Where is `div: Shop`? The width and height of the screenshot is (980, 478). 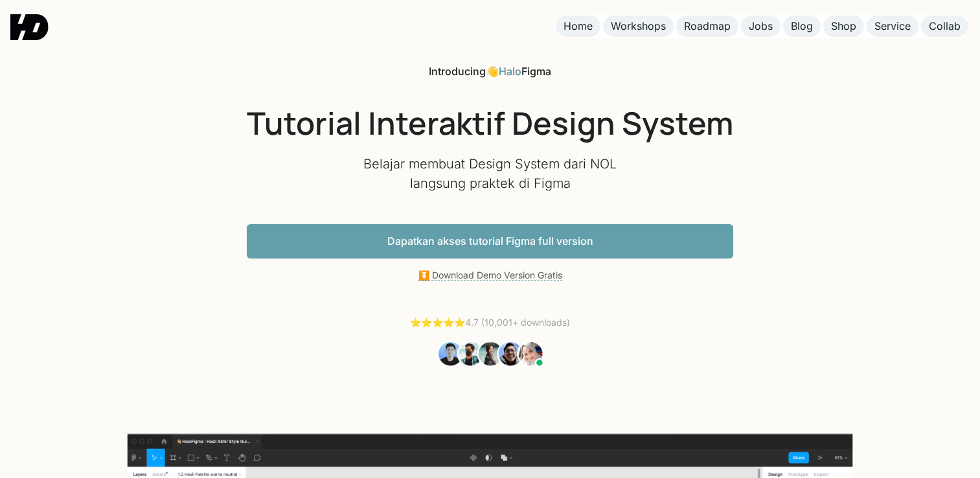 div: Shop is located at coordinates (843, 26).